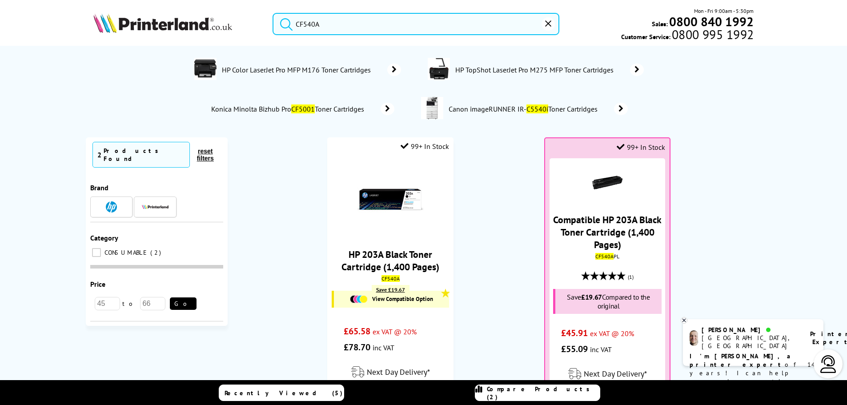  Describe the element at coordinates (98, 284) in the screenshot. I see `span: Price` at that location.